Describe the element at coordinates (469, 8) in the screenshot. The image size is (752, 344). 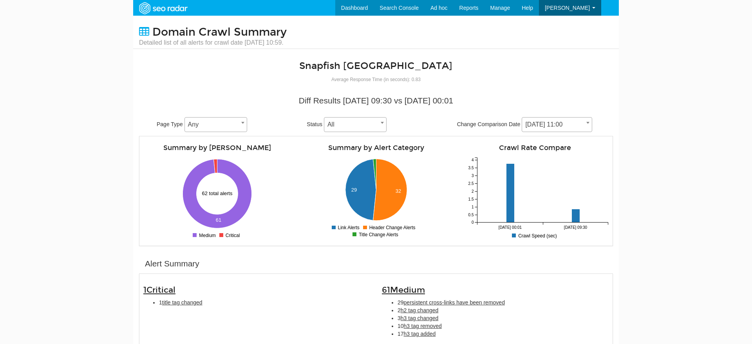
I see `span: Reports` at that location.